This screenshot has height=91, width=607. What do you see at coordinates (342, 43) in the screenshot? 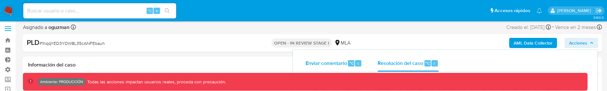
I see `div: MLA` at bounding box center [342, 43].